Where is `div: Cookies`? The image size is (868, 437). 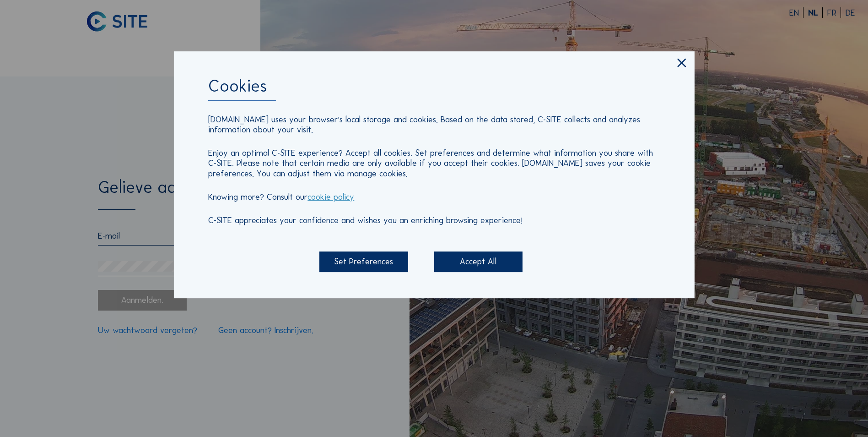 div: Cookies is located at coordinates (434, 89).